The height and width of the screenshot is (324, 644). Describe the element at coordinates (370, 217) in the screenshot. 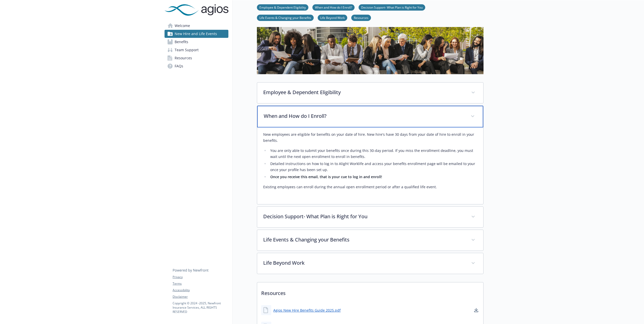

I see `div: Decision Support- What Plan is Right for You` at that location.